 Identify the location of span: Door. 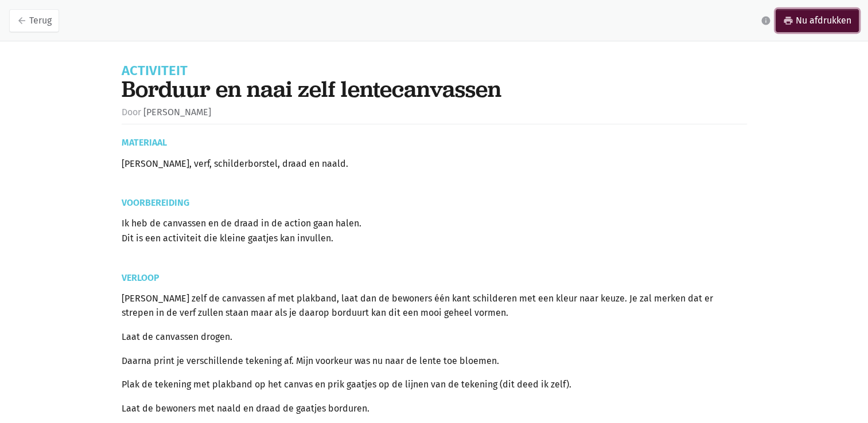
(131, 112).